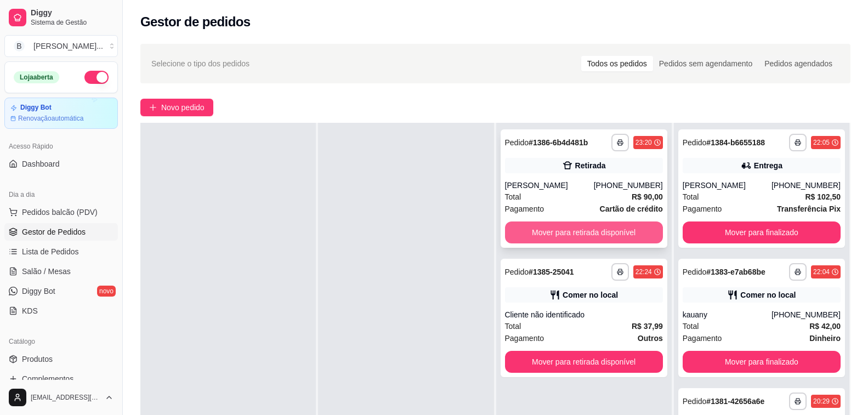 This screenshot has width=868, height=415. What do you see at coordinates (644, 142) in the screenshot?
I see `div: 23:20` at bounding box center [644, 142].